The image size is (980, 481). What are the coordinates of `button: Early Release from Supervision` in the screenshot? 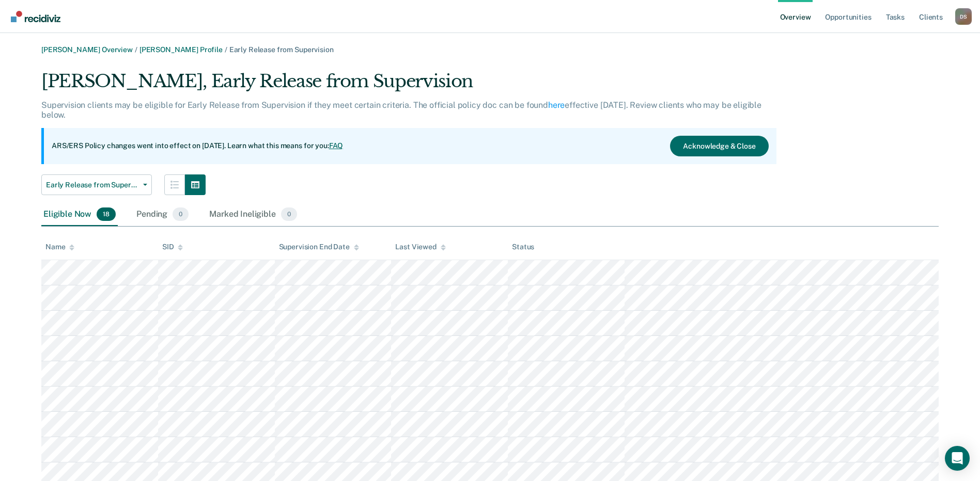 It's located at (96, 185).